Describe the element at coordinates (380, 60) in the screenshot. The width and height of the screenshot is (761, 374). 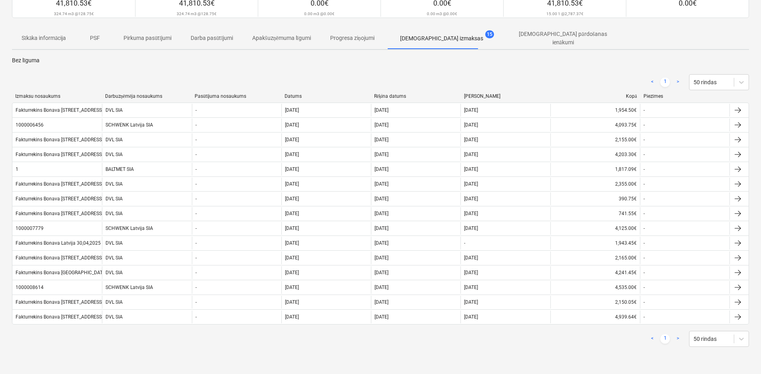
I see `p: Bez līguma` at that location.